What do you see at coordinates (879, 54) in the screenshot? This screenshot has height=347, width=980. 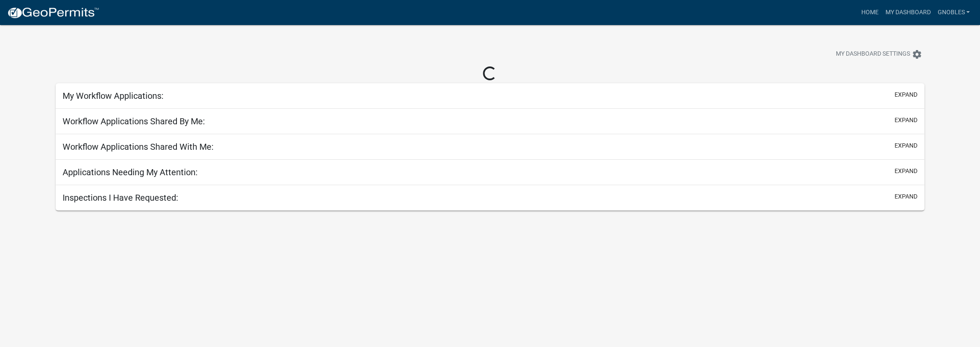 I see `button: My Dashboard Settingssettings` at bounding box center [879, 54].